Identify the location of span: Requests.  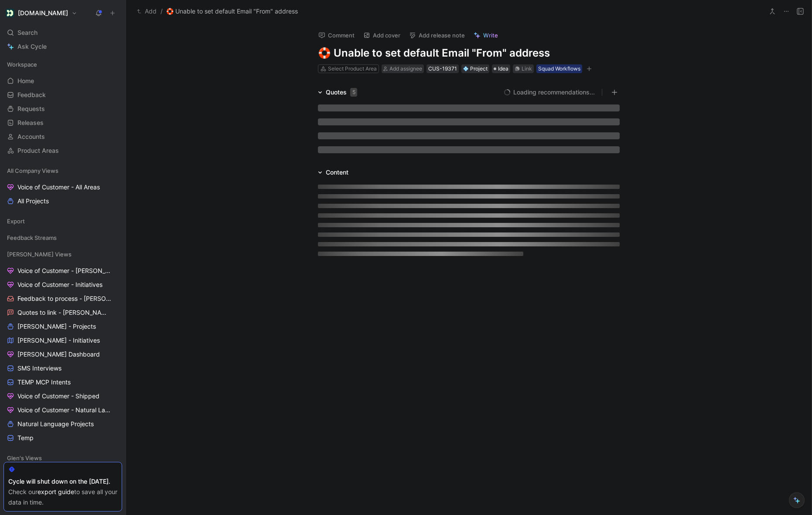
(31, 109).